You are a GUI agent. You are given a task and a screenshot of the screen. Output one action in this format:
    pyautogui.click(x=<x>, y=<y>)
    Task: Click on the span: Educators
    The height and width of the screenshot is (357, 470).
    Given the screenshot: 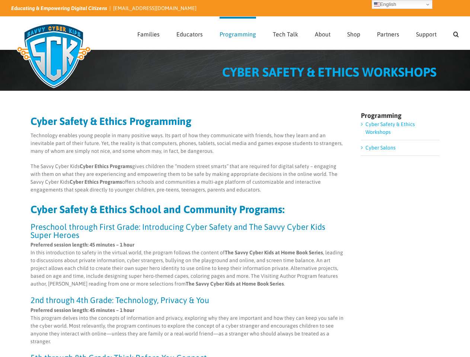 What is the action you would take?
    pyautogui.click(x=189, y=34)
    